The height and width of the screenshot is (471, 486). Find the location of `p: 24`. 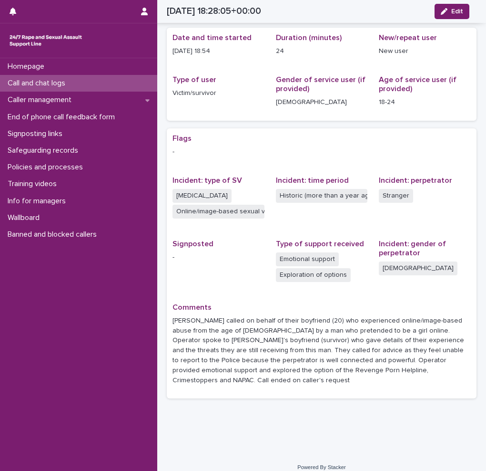

p: 24 is located at coordinates (322, 51).